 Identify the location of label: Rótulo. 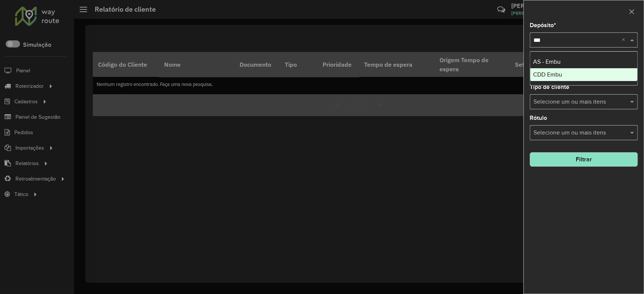
(538, 118).